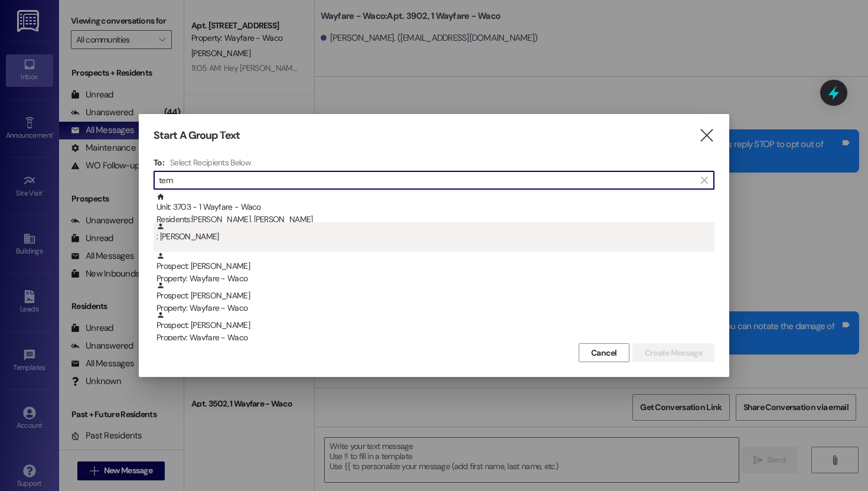 Image resolution: width=868 pixels, height=491 pixels. What do you see at coordinates (197, 135) in the screenshot?
I see `h3: Start A Group Text` at bounding box center [197, 135].